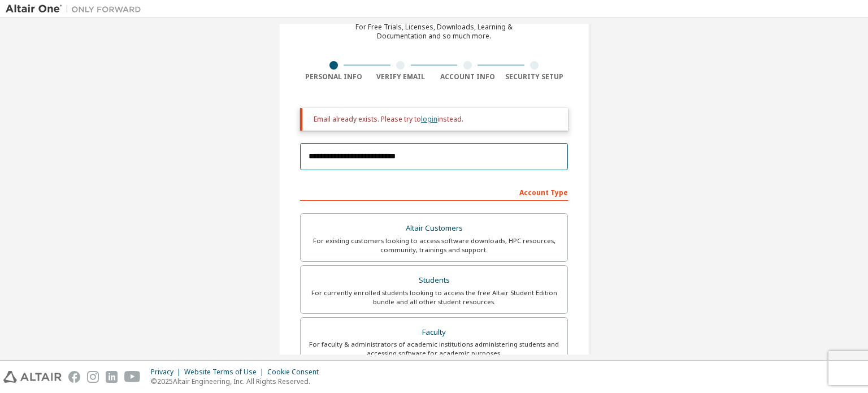 The image size is (868, 393). What do you see at coordinates (429, 119) in the screenshot?
I see `a: login` at bounding box center [429, 119].